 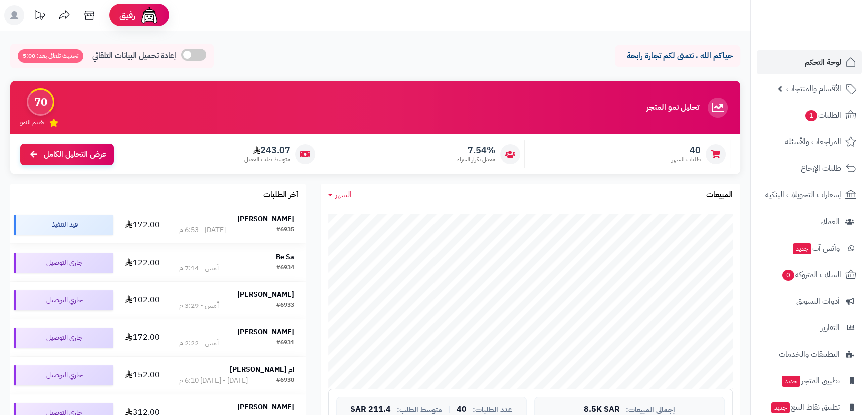 What do you see at coordinates (127, 15) in the screenshot?
I see `span: رفيق` at bounding box center [127, 15].